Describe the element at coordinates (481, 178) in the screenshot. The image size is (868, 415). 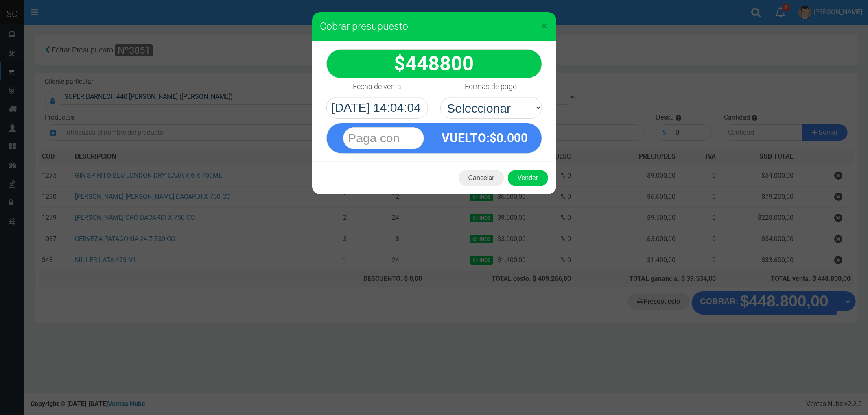
I see `button: Cancelar` at that location.